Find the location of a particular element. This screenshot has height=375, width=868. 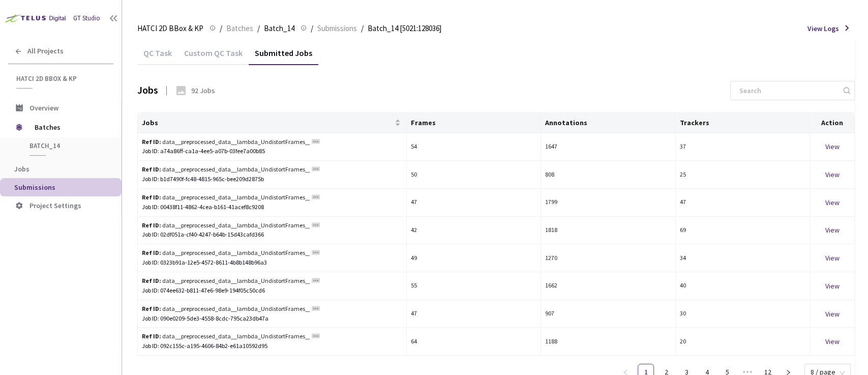

th: Jobs is located at coordinates (272, 123).